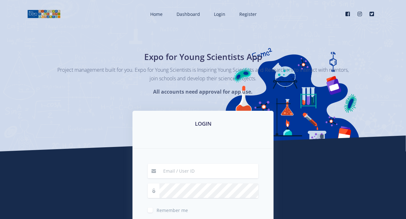 This screenshot has height=219, width=406. Describe the element at coordinates (172, 210) in the screenshot. I see `span: Remember me` at that location.